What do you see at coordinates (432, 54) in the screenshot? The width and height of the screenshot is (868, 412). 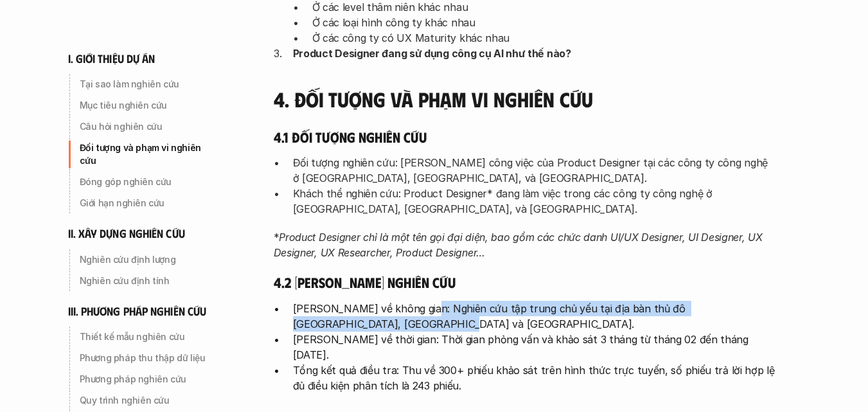 I see `strong: Product Designer đang sử dụng công cụ AI như thế nào?` at bounding box center [432, 54].